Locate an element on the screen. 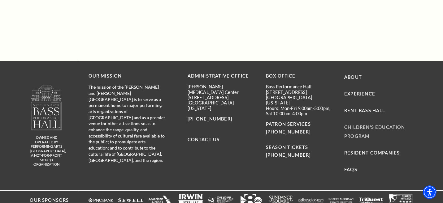  a: About is located at coordinates (353, 77).